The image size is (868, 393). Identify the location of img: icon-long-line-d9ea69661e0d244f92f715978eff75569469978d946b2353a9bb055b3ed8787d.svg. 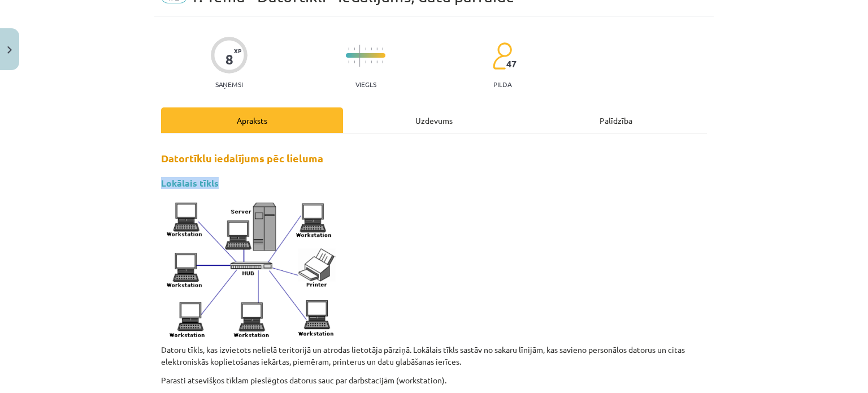
(360, 55).